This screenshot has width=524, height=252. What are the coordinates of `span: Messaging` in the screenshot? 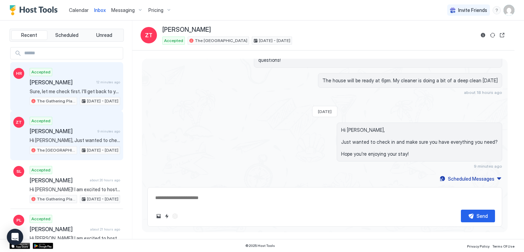 It's located at (123, 10).